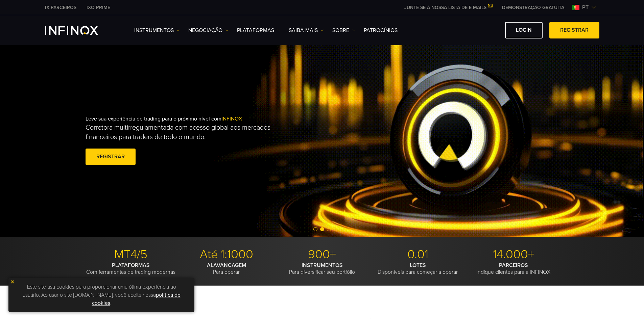  What do you see at coordinates (131, 269) in the screenshot?
I see `p: Com ferramentas de trading modernas` at bounding box center [131, 269].